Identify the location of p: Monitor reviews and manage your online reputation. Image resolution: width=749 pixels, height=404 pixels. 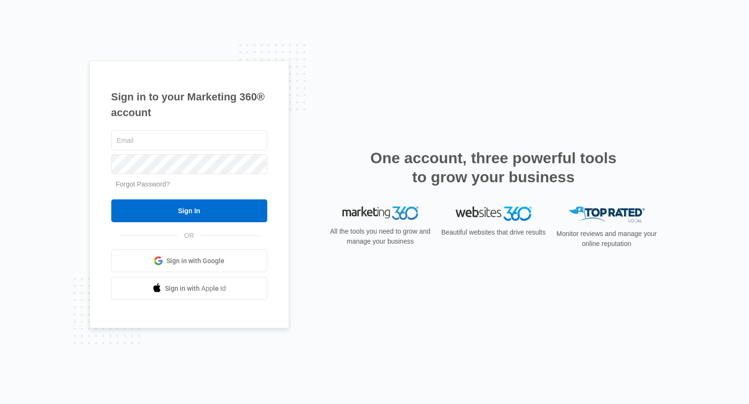
(607, 239).